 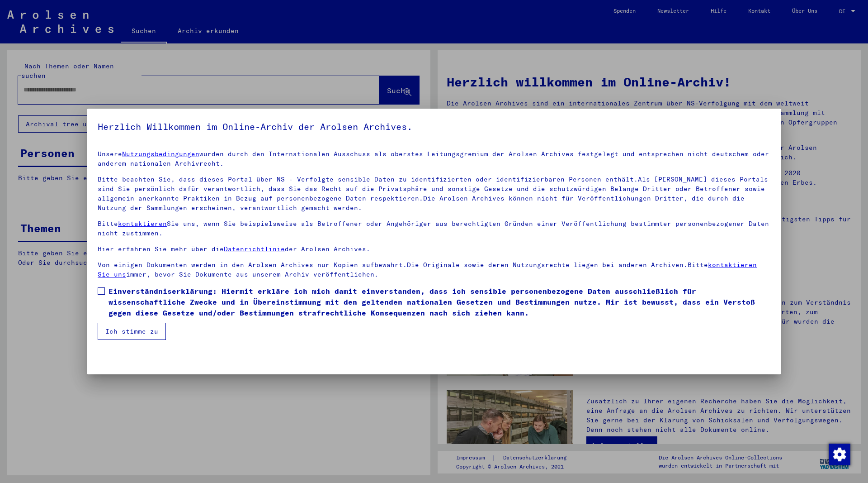 I want to click on p: Von einigen Dokumenten werden in den Arolsen Archives nur Kopien aufbewahrt.Die Originale sowie d..., so click(x=434, y=270).